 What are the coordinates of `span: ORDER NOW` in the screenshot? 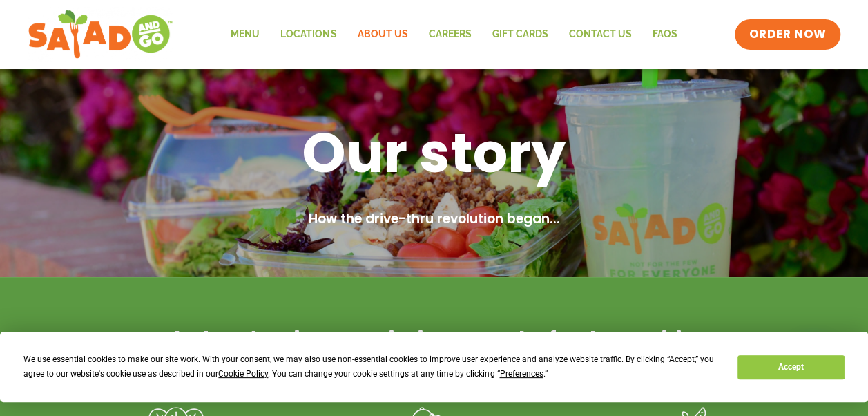 It's located at (787, 35).